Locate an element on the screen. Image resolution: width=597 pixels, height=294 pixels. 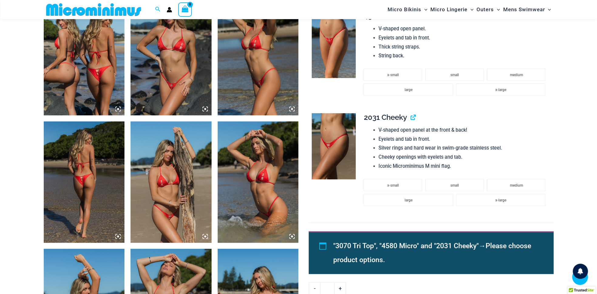
li: Thick string straps. is located at coordinates (463, 47).